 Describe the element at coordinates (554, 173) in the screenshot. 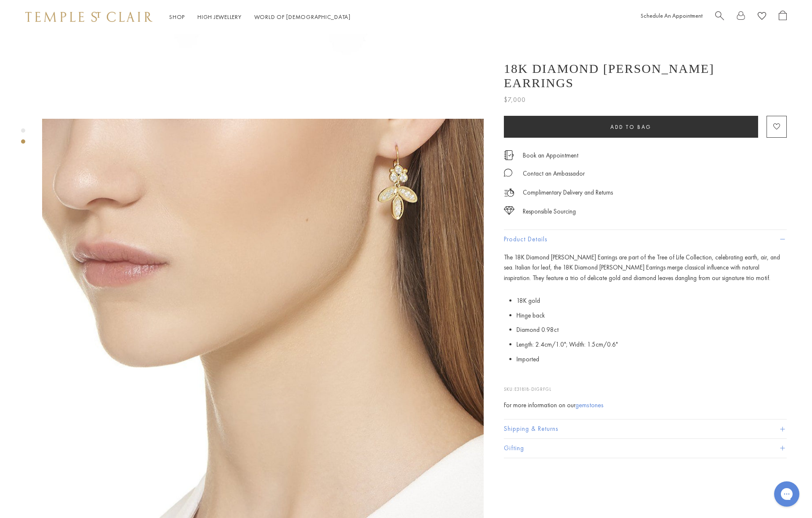

I see `div: Contact an Ambassador` at that location.